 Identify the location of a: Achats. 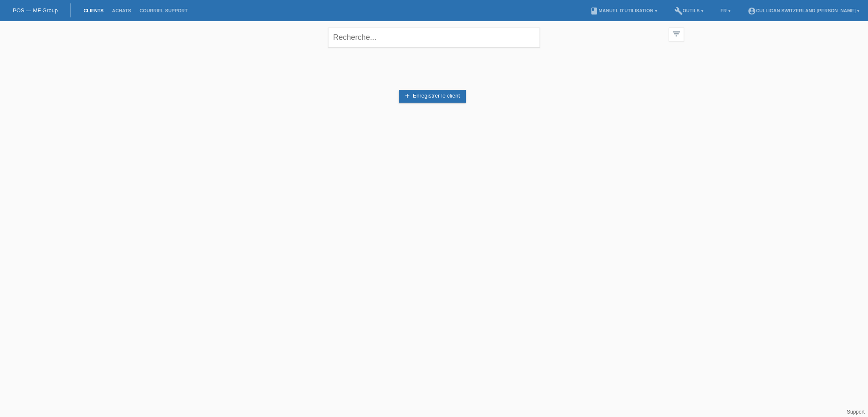
(121, 11).